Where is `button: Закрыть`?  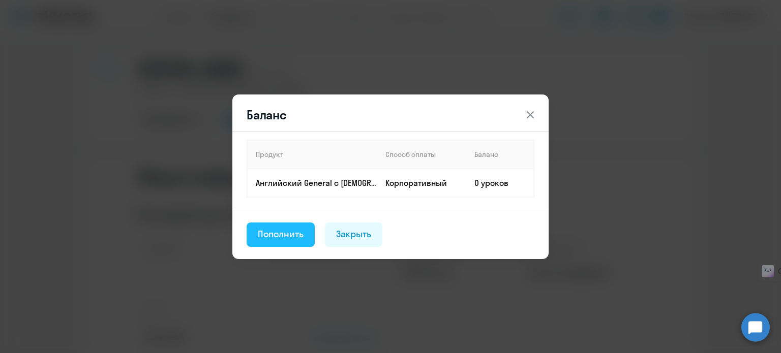 button: Закрыть is located at coordinates (354, 235).